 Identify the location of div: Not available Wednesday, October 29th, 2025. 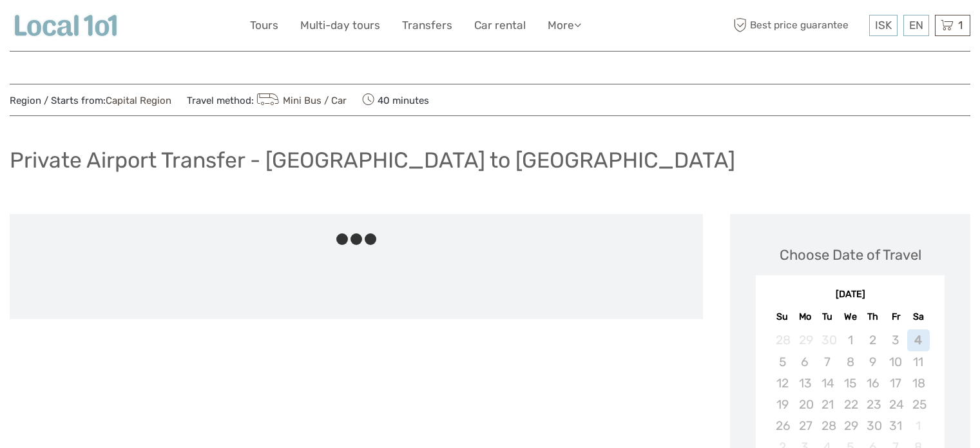
(850, 426).